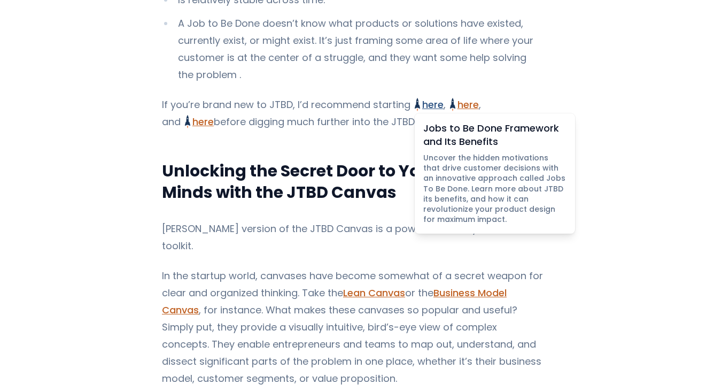 Image resolution: width=706 pixels, height=392 pixels. I want to click on h2: Unlocking the Secret Door to Your Customers’ Minds with the JTBD Canvas, so click(353, 182).